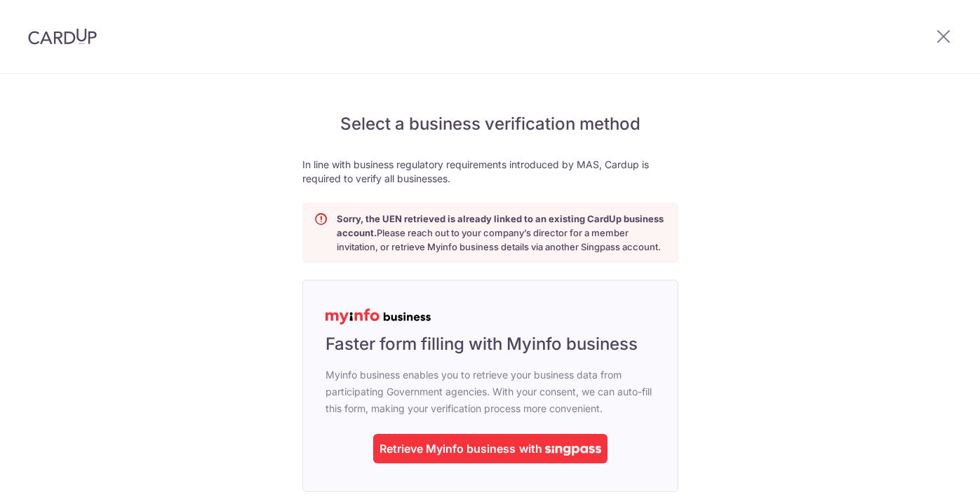 The height and width of the screenshot is (497, 980). I want to click on img: MyInfoLogo, so click(378, 316).